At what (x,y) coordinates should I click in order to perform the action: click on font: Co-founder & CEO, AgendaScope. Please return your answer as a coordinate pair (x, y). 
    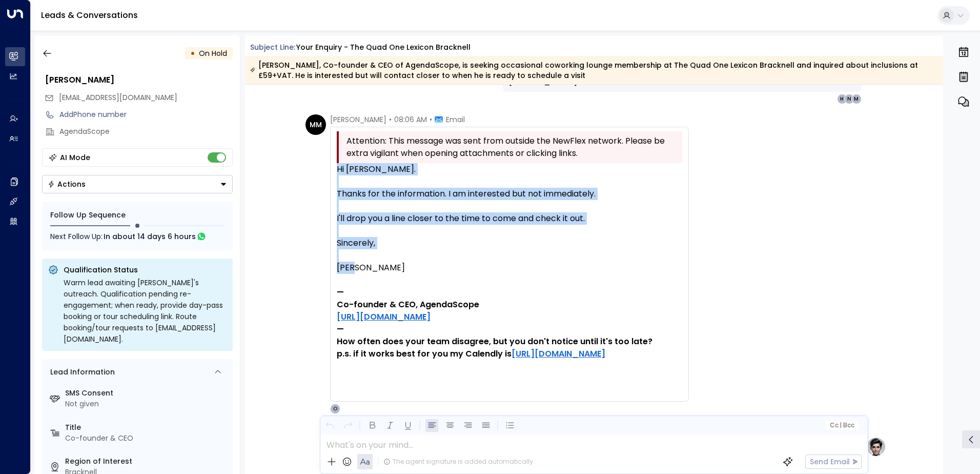
    Looking at the image, I should click on (408, 304).